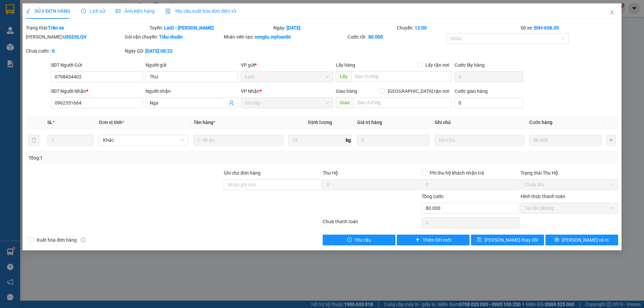 The image size is (644, 308). What do you see at coordinates (489, 103) in the screenshot?
I see `input: Cước giao hàng` at bounding box center [489, 103].